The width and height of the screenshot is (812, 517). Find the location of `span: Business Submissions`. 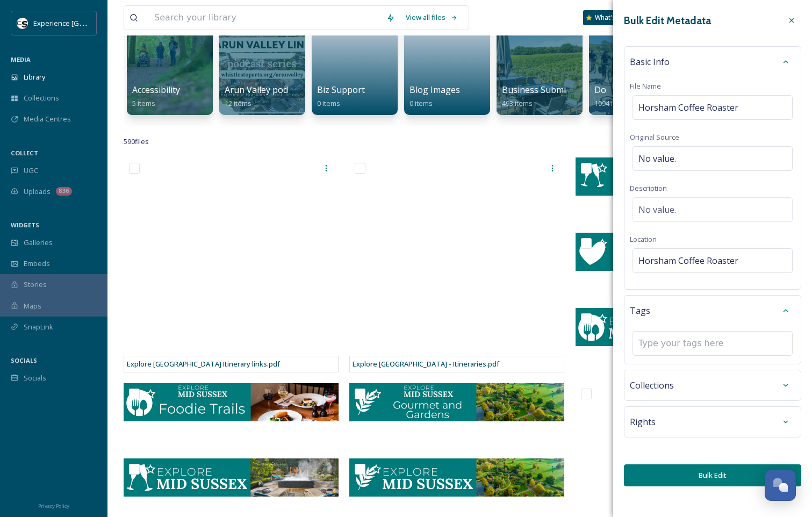

span: Business Submissions is located at coordinates (547, 90).